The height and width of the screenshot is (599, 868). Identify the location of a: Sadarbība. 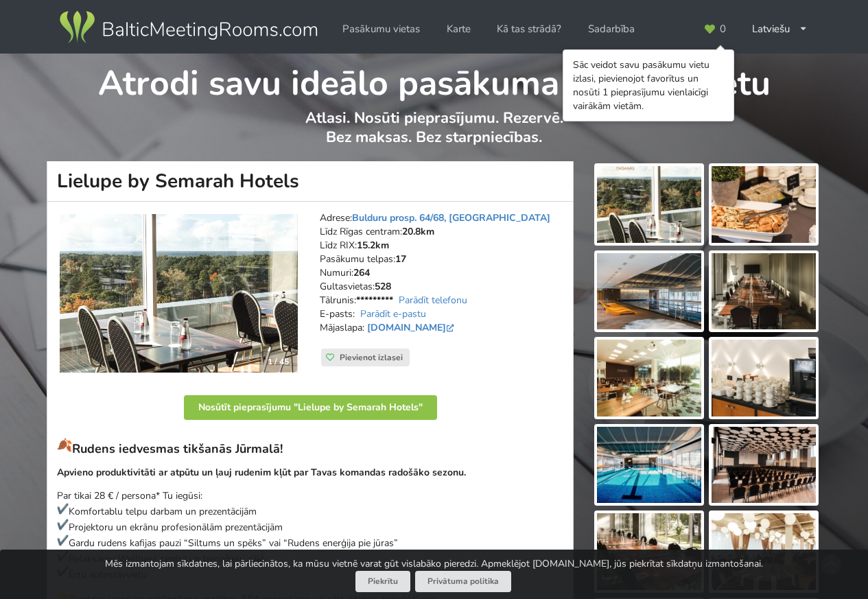
(611, 29).